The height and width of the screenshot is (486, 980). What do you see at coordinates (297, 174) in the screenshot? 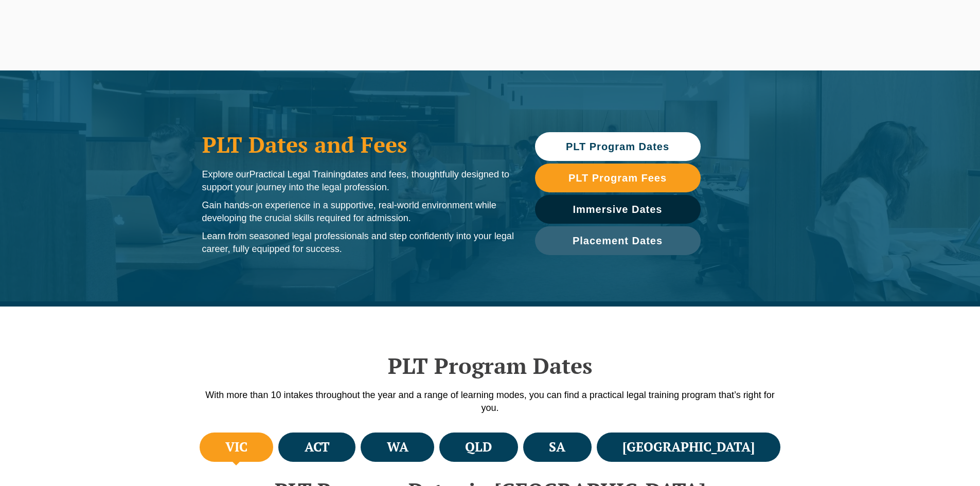
I see `span: Practical Legal Training` at bounding box center [297, 174].